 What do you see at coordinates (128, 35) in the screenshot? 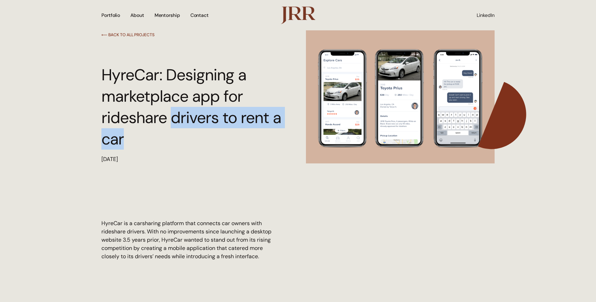
I see `a: ⟵ BACK TO ALL PROJECTS` at bounding box center [128, 35].